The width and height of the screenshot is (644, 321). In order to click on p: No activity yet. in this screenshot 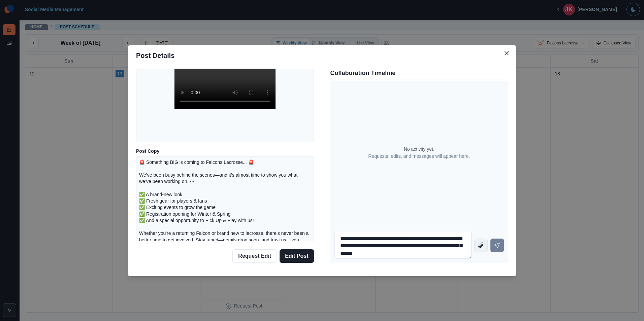, I will do `click(419, 149)`.